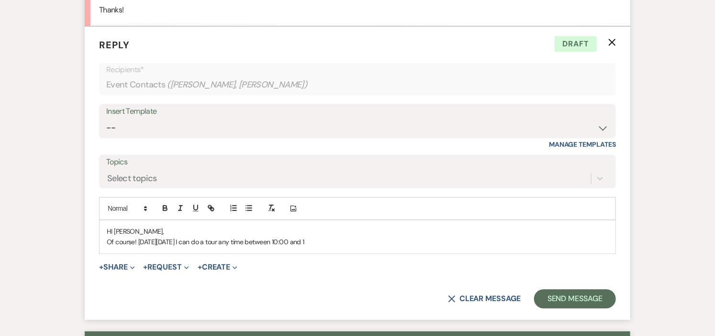 The image size is (715, 336). Describe the element at coordinates (357, 85) in the screenshot. I see `div: Event Contacts` at that location.